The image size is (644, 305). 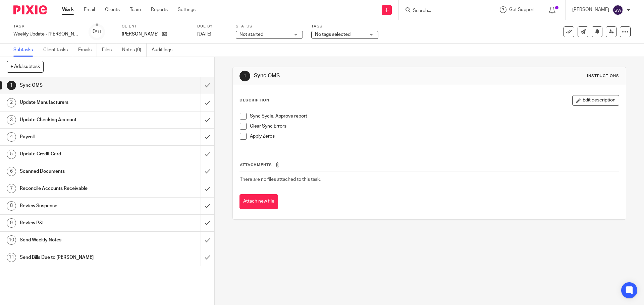 I want to click on span: No tags selected, so click(x=332, y=34).